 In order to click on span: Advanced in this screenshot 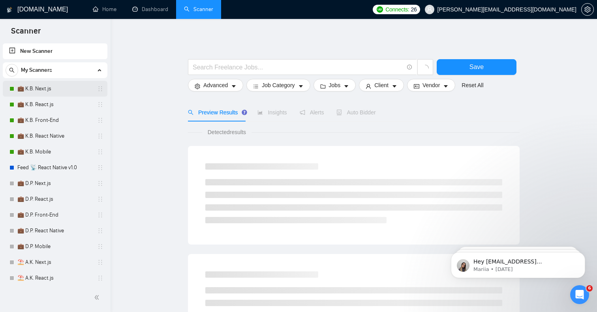, I will do `click(216, 85)`.